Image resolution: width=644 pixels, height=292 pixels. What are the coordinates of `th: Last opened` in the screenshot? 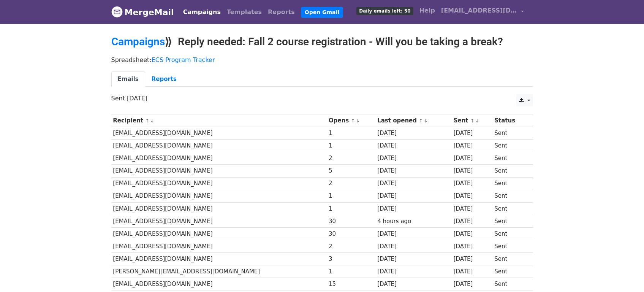 It's located at (413, 120).